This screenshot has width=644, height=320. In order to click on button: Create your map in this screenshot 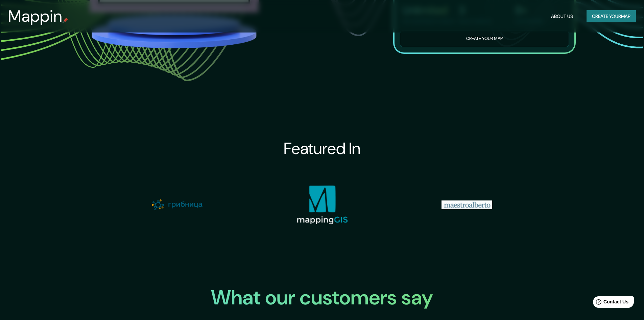, I will do `click(485, 39)`.